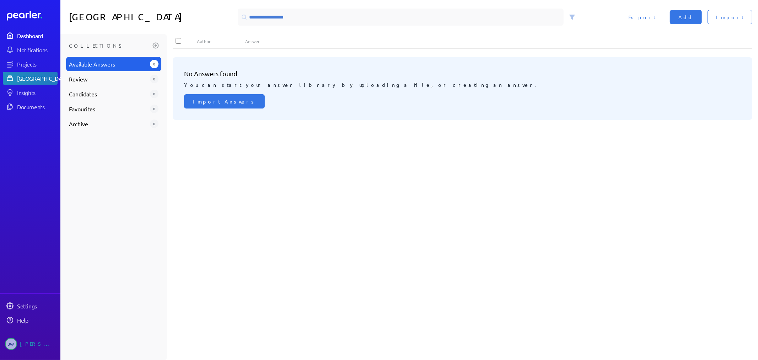 The width and height of the screenshot is (758, 360). I want to click on span: Review, so click(108, 79).